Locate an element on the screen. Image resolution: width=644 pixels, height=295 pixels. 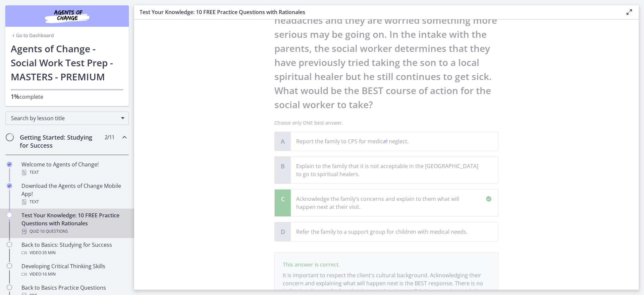
div: Back to Basics: Studying for Success is located at coordinates (74, 249).